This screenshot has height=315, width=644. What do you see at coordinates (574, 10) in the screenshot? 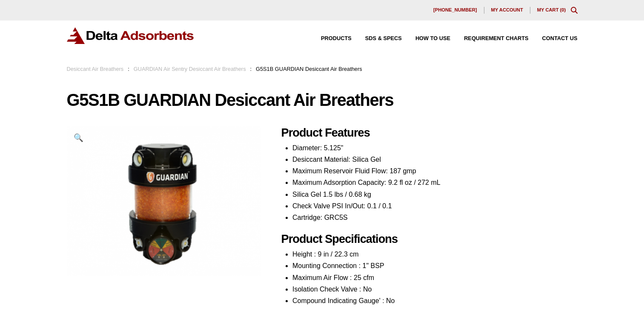
I see `div: Toggle Modal Content` at bounding box center [574, 10].